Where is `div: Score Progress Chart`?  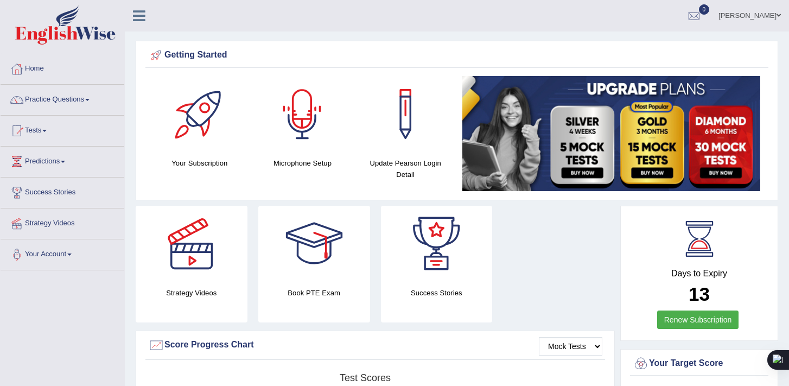 div: Score Progress Chart is located at coordinates (375, 345).